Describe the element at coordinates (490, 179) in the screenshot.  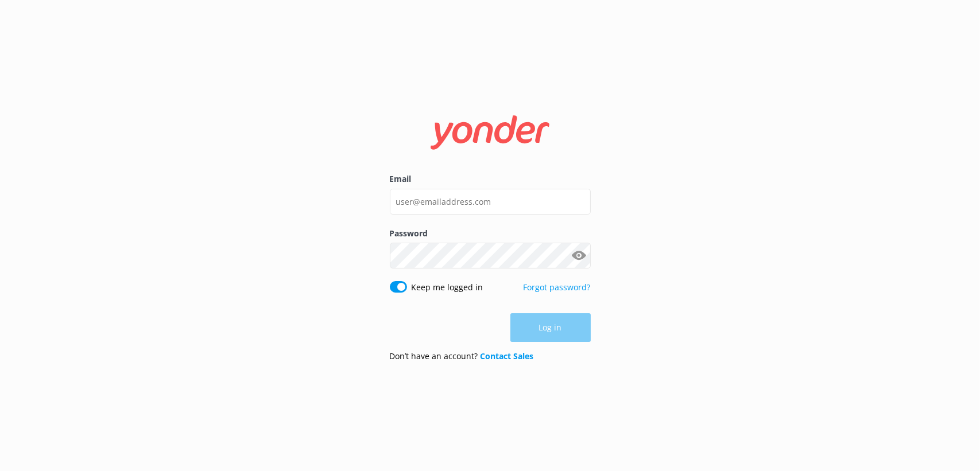
I see `label: Email` at that location.